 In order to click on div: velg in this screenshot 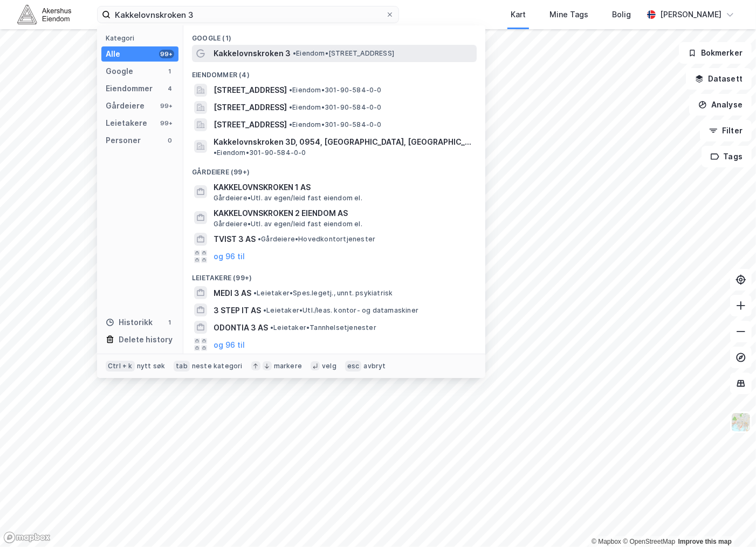, I will do `click(329, 366)`.